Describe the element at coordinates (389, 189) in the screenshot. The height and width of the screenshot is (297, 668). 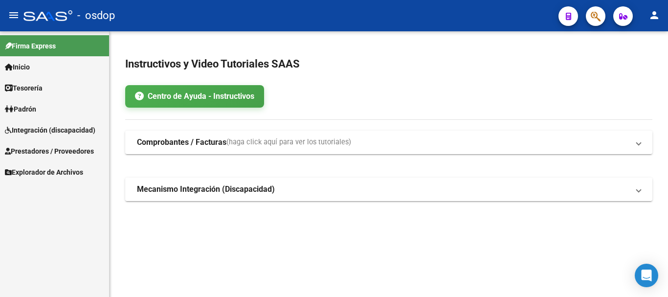
I see `mat-expansion-panel-header: Mecanismo Integración (Discapacidad)` at that location.